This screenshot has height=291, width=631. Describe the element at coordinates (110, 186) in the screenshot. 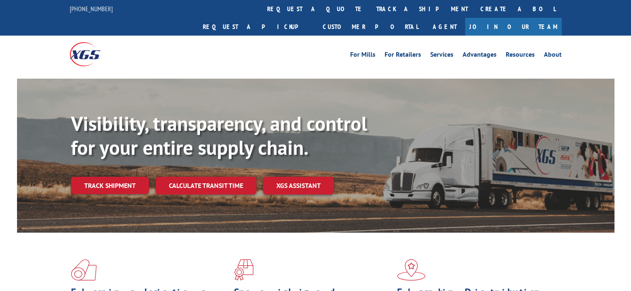

I see `a: Track shipment` at that location.